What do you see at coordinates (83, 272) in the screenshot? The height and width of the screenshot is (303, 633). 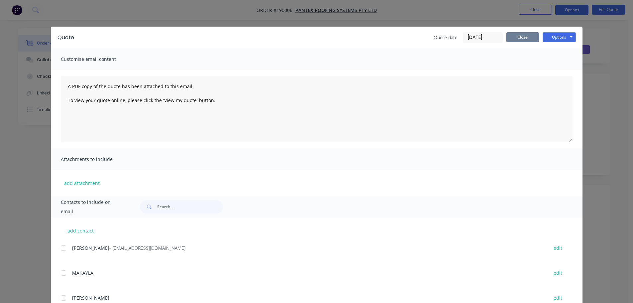 I see `span: MAKAYLA` at bounding box center [83, 272].